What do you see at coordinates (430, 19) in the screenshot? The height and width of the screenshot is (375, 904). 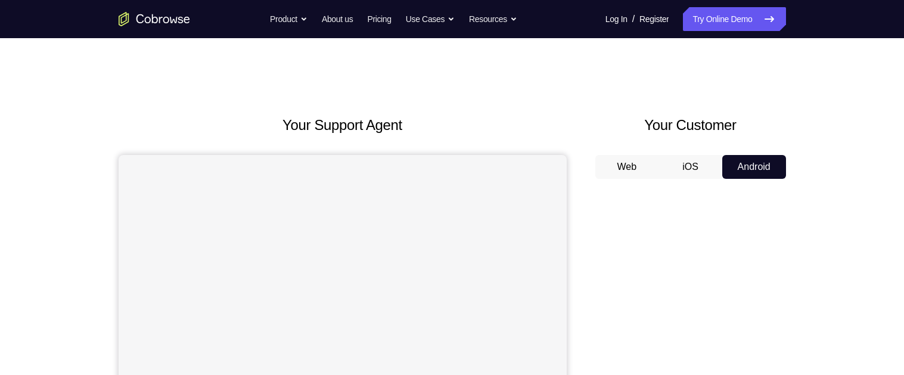 I see `button: Use Cases` at bounding box center [430, 19].